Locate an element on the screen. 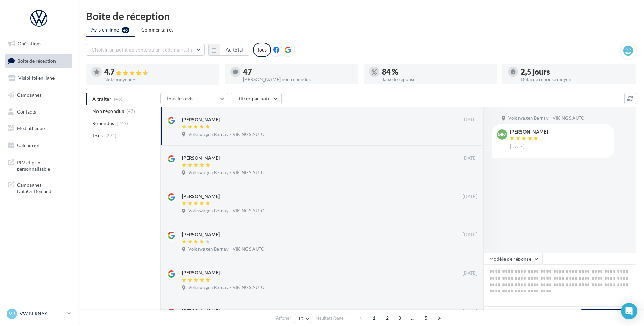  span: Commentaires is located at coordinates (158, 30).